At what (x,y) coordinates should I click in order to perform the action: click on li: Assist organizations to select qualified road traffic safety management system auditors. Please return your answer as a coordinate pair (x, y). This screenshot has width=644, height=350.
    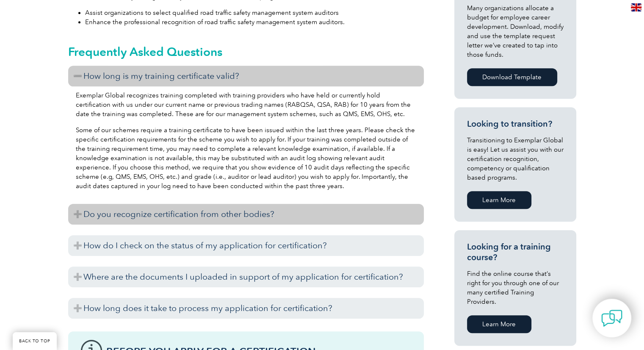
    Looking at the image, I should click on (255, 13).